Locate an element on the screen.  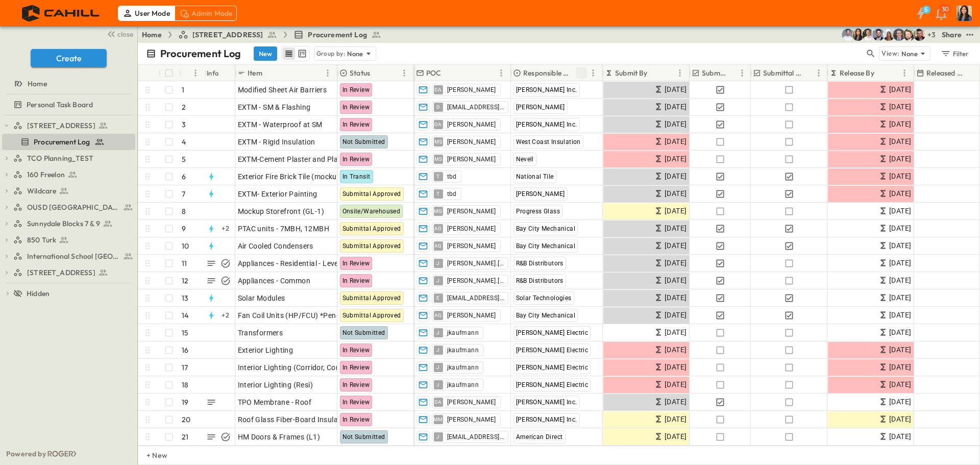
span: Home is located at coordinates (37, 83).